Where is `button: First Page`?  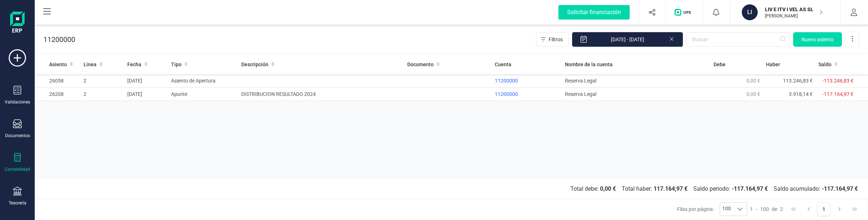 button: First Page is located at coordinates (794, 209).